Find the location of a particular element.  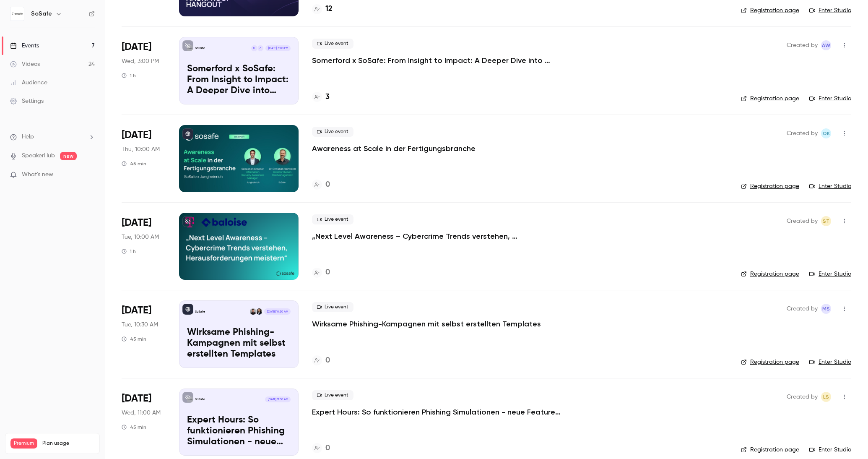

h6: SoSafe is located at coordinates (42, 14).